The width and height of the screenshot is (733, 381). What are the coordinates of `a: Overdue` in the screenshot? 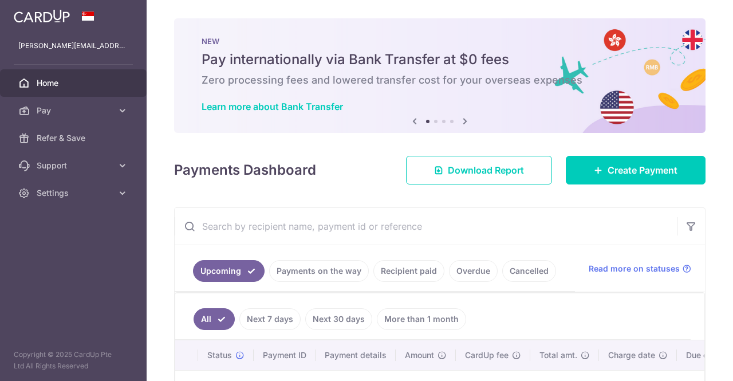 It's located at (473, 271).